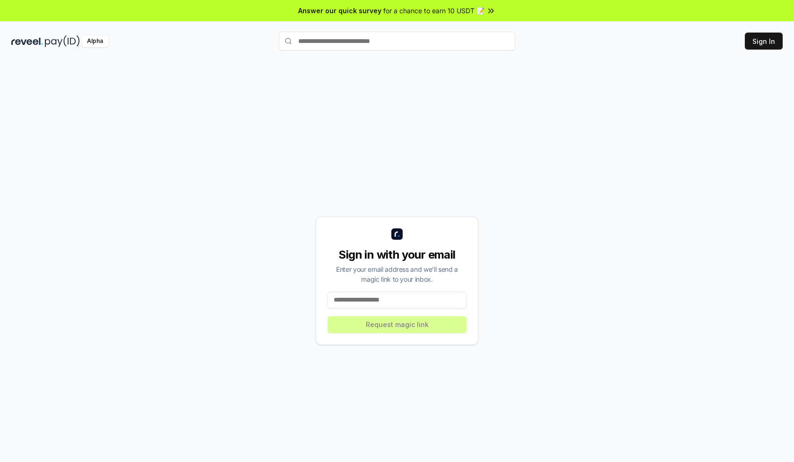  What do you see at coordinates (95, 41) in the screenshot?
I see `div: Alpha` at bounding box center [95, 41].